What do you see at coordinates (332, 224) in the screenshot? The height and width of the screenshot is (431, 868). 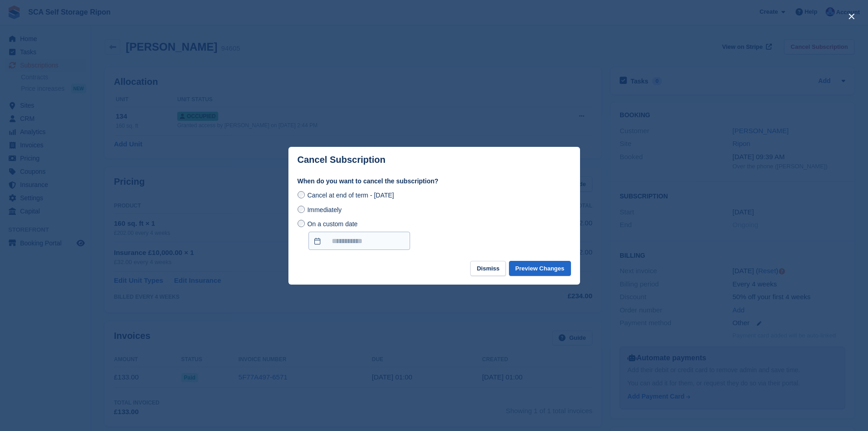 I see `span: On a custom date` at bounding box center [332, 224].